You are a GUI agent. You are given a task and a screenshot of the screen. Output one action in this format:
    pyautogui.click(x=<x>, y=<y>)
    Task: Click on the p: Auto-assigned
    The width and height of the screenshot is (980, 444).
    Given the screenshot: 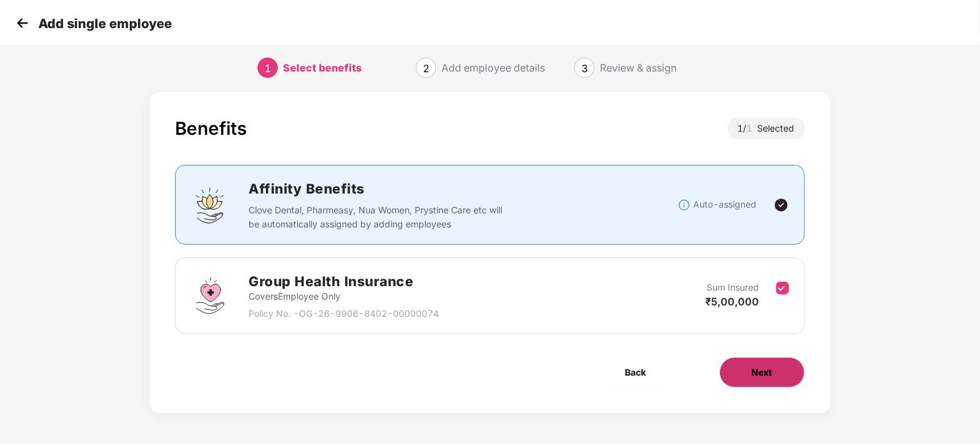 What is the action you would take?
    pyautogui.click(x=725, y=204)
    